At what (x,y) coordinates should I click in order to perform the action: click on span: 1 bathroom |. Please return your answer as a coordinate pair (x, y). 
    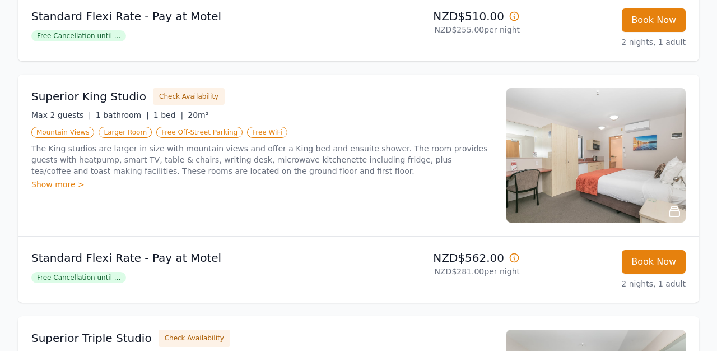
    Looking at the image, I should click on (122, 115).